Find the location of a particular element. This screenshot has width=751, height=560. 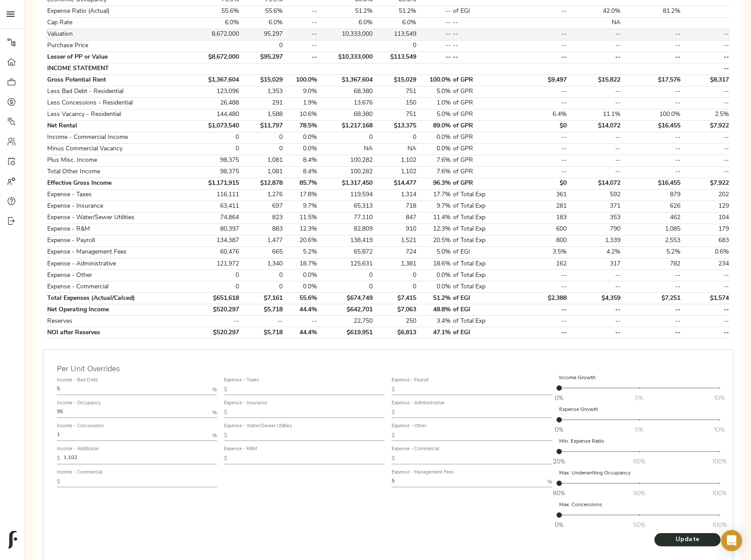

td: Expense - Management Fees is located at coordinates (119, 252).